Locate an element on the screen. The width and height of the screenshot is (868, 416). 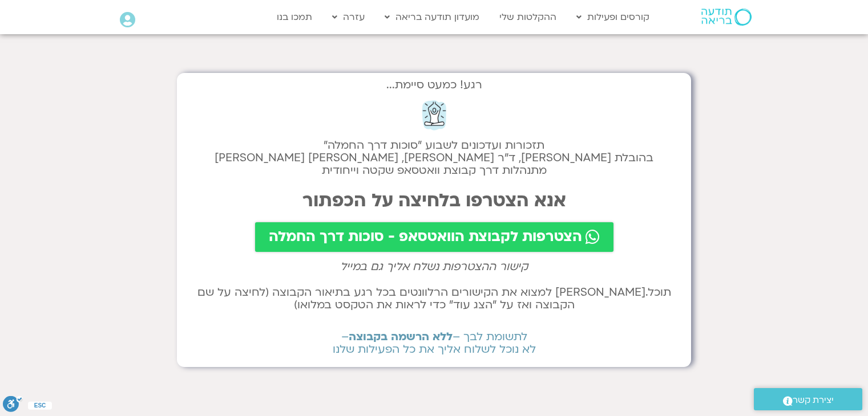
h2: אנא הצטרפו בלחיצה על הכפתור is located at coordinates (434, 201).